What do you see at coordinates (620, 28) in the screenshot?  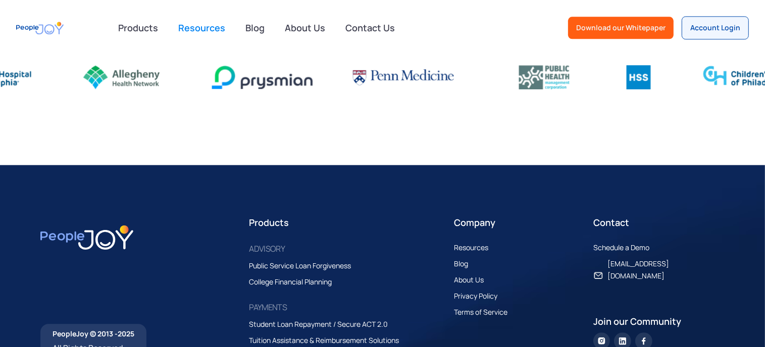 I see `a: Download our Whitepaper` at bounding box center [620, 28].